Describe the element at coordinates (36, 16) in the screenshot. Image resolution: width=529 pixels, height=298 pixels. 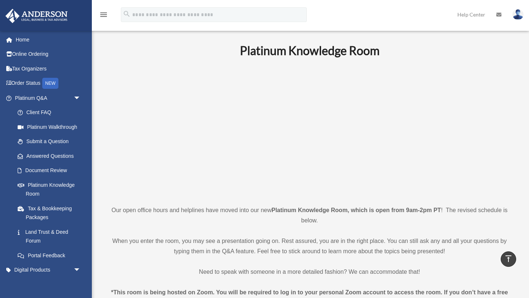
I see `img: Anderson Advisors Platinum Portal` at that location.